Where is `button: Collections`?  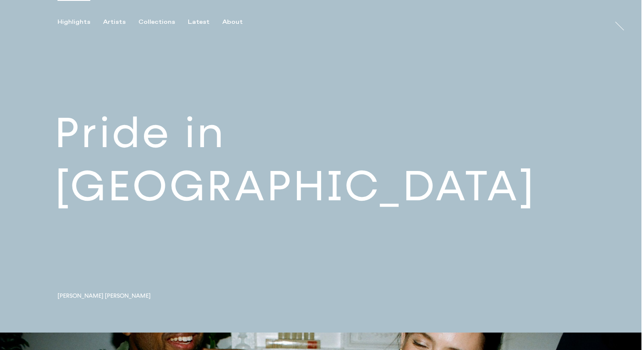 button: Collections is located at coordinates (163, 22).